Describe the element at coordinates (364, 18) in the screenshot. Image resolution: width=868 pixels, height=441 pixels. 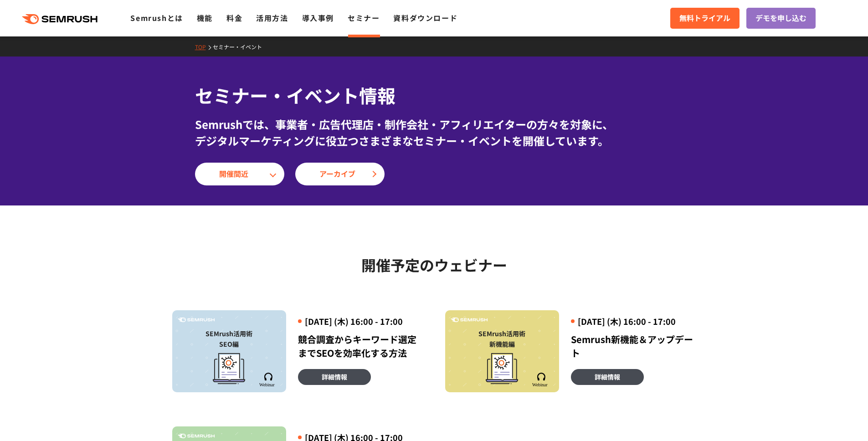
I see `a: セミナー` at that location.